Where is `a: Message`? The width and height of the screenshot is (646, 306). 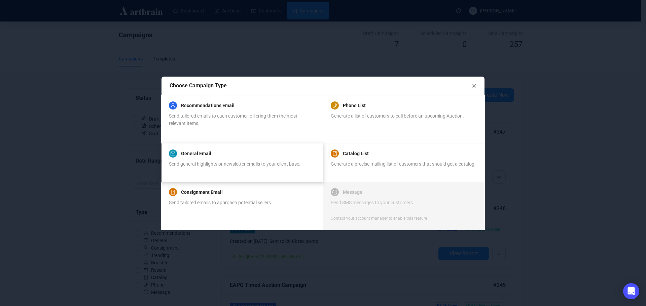 a: Message is located at coordinates (352, 192).